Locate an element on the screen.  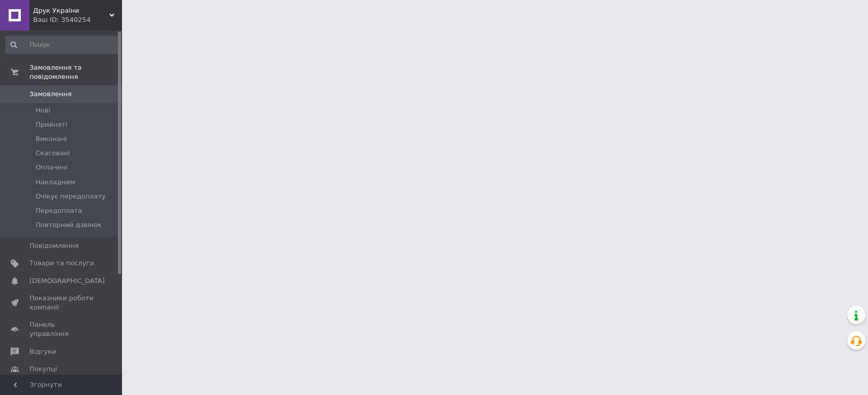
span: Прийняті is located at coordinates (51, 124).